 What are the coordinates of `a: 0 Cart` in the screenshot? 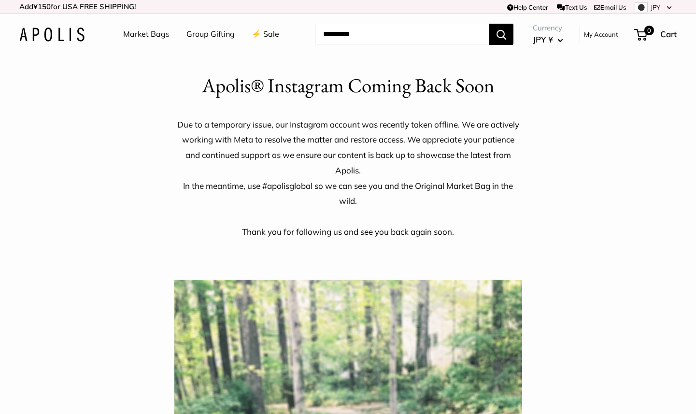 It's located at (656, 34).